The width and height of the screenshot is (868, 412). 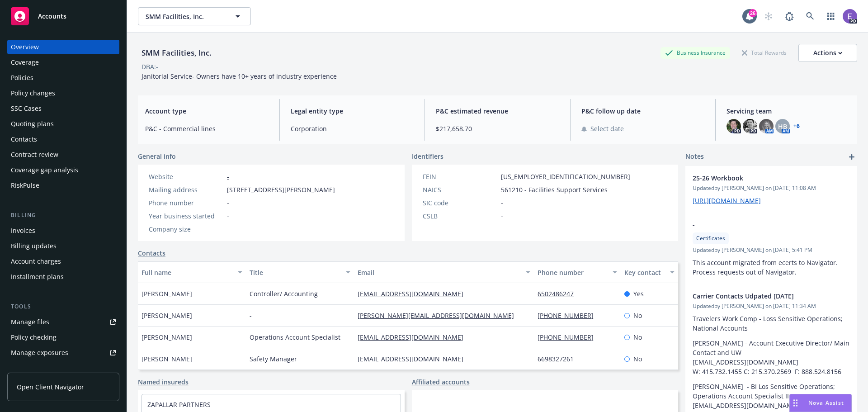 I want to click on a: 6698327261, so click(x=559, y=358).